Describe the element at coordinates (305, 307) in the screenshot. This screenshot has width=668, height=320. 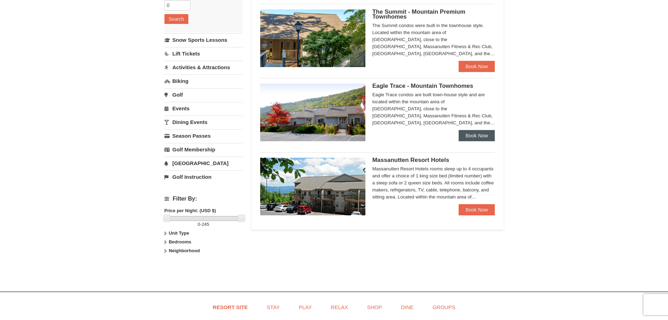
I see `a: Play` at that location.